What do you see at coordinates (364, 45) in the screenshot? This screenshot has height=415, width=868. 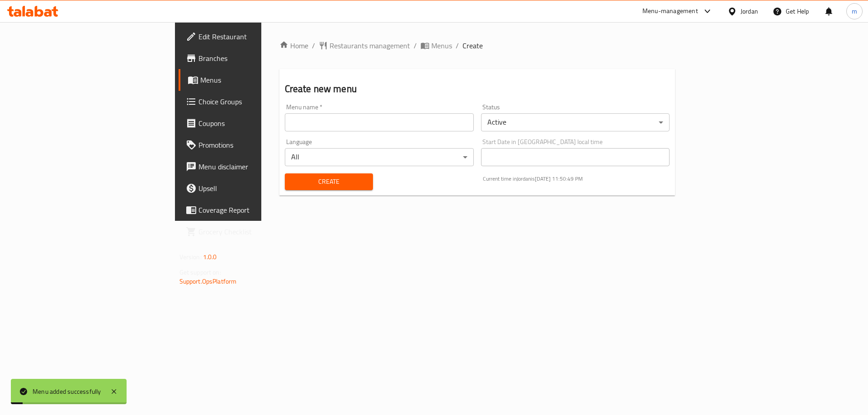 I see `a: Restaurants management` at bounding box center [364, 45].